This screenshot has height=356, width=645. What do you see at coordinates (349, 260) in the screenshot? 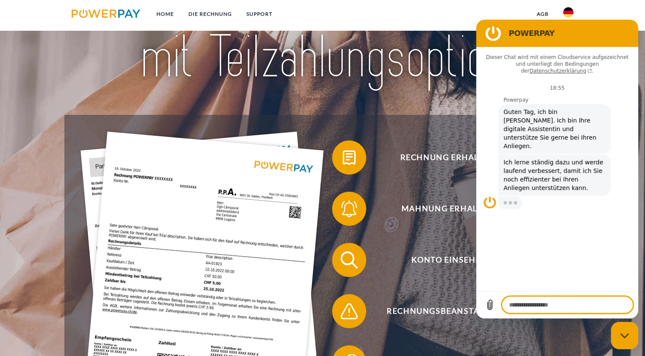
I see `img: qb_search.svg` at bounding box center [349, 260].